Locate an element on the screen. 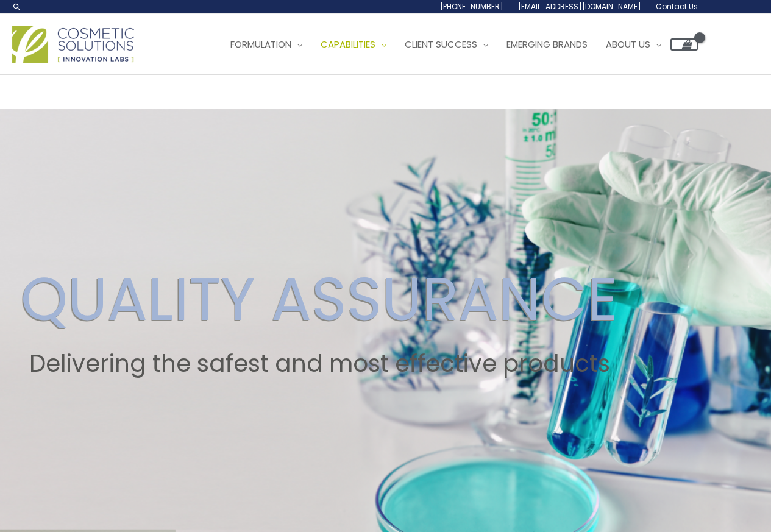 This screenshot has height=532, width=771. nav: Site Navigation is located at coordinates (455, 45).